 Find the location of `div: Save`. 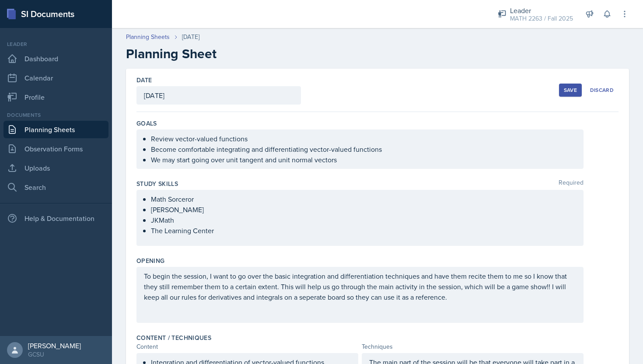

div: Save is located at coordinates (570, 90).